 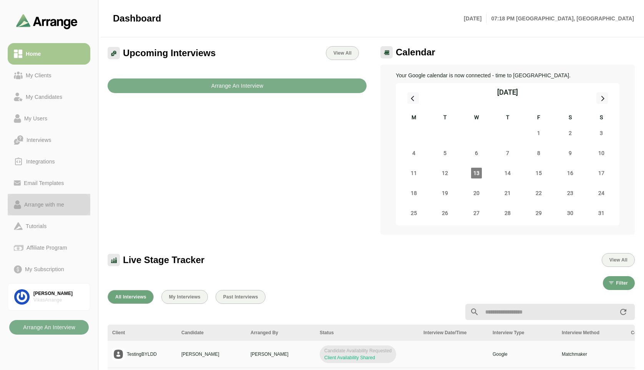 What do you see at coordinates (414, 173) in the screenshot?
I see `span: Monday 11 August 2025` at bounding box center [414, 173].